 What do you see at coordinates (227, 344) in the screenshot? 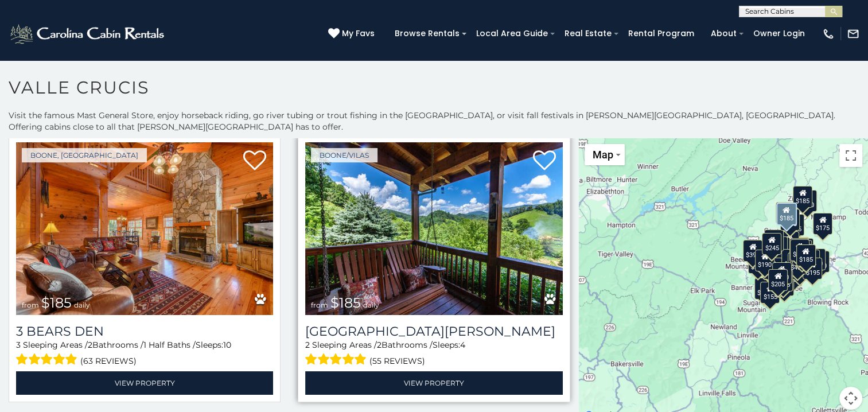
I see `span: 10` at bounding box center [227, 344].